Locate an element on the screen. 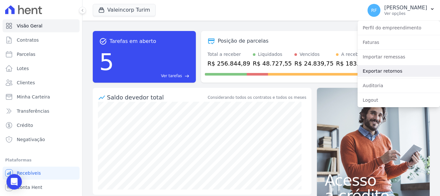 The width and height of the screenshot is (440, 196). div: 5 is located at coordinates (107, 62).